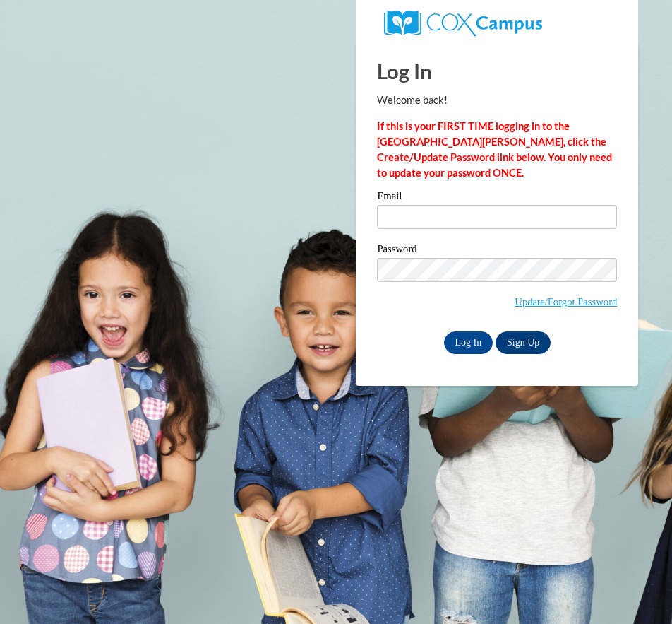 This screenshot has width=672, height=624. I want to click on a: COX Campus, so click(462, 22).